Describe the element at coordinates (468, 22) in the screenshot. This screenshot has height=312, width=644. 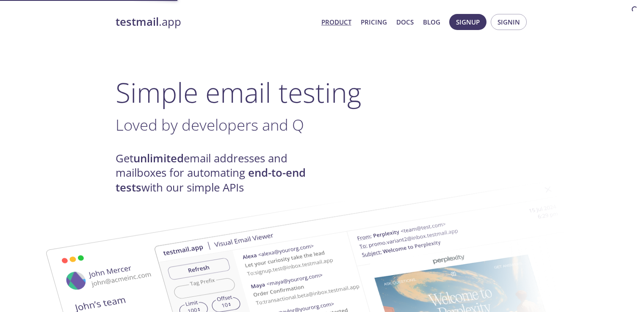
I see `span: Signup` at that location.